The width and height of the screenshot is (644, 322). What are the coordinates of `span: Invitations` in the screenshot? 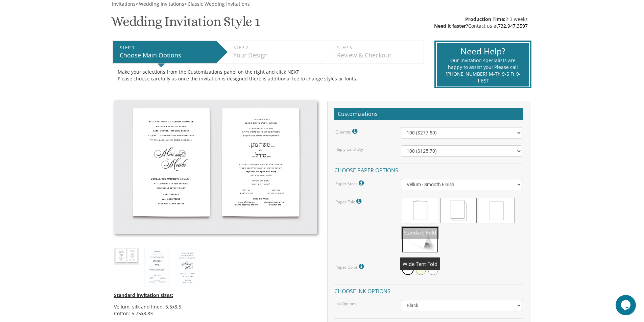 It's located at (124, 4).